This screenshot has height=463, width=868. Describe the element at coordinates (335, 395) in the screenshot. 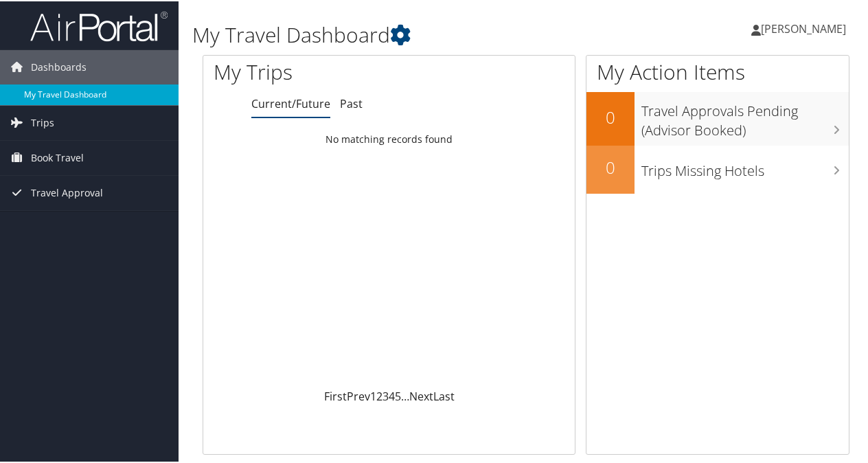

I see `a: First` at that location.